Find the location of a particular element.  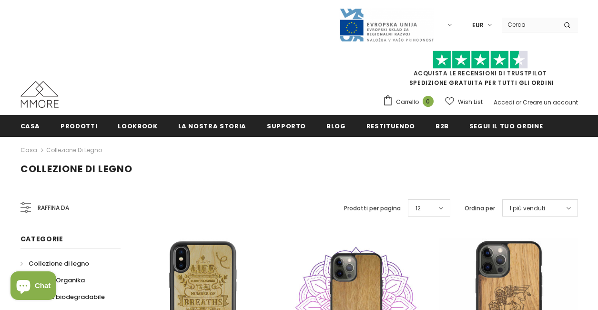

a: Prodotti is located at coordinates (79, 125).